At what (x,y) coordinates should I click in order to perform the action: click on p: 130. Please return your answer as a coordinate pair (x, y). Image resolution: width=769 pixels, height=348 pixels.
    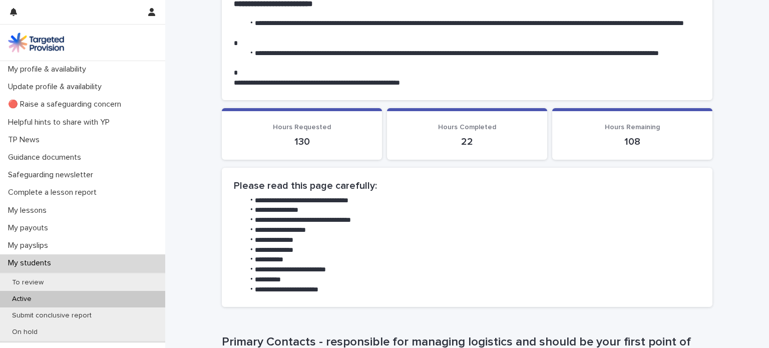
    Looking at the image, I should click on (302, 142).